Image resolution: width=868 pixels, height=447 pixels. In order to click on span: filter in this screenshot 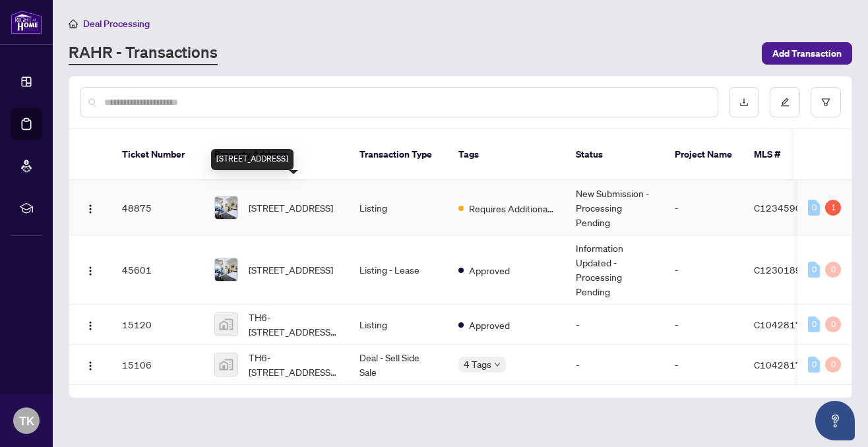, I will do `click(826, 103)`.